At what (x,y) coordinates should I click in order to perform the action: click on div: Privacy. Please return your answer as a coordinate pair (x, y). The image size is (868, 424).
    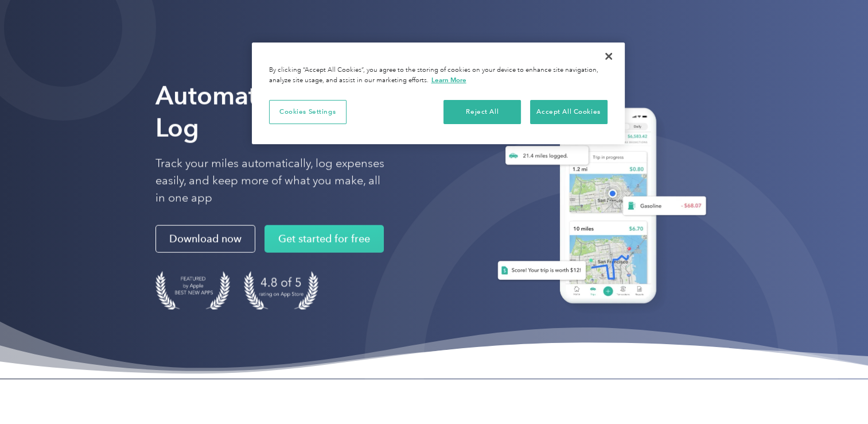
    Looking at the image, I should click on (438, 93).